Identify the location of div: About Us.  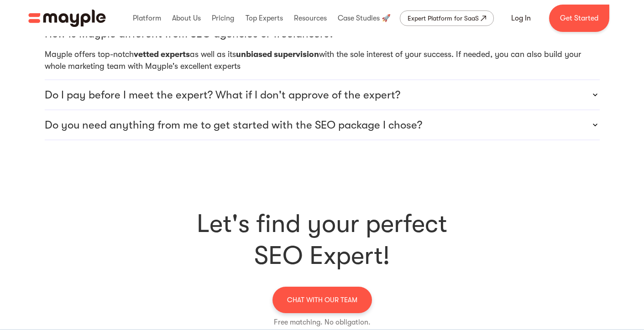
(186, 18).